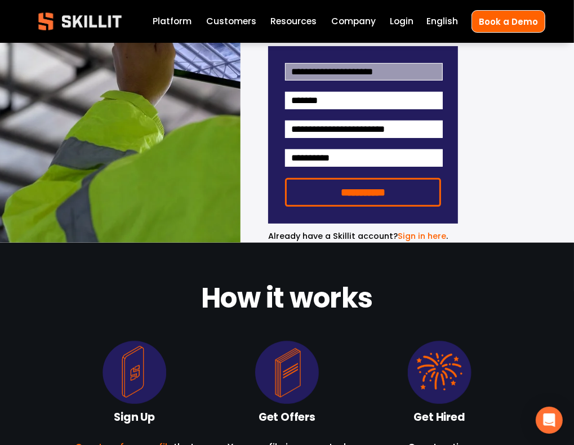  I want to click on a: Customers, so click(231, 21).